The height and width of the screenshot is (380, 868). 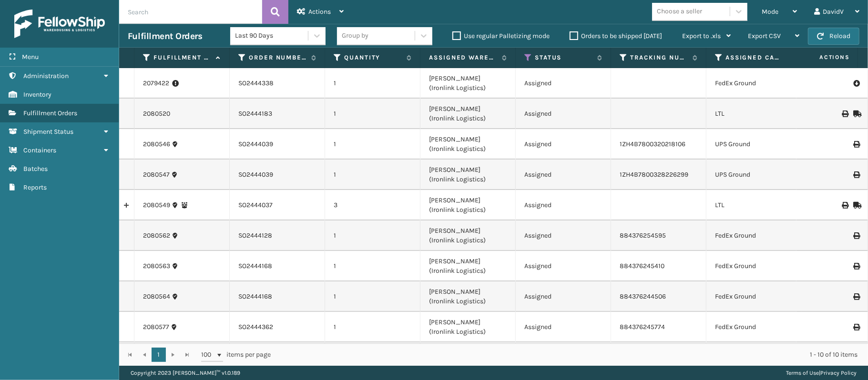 What do you see at coordinates (642, 235) in the screenshot?
I see `a: 884376254595` at bounding box center [642, 235].